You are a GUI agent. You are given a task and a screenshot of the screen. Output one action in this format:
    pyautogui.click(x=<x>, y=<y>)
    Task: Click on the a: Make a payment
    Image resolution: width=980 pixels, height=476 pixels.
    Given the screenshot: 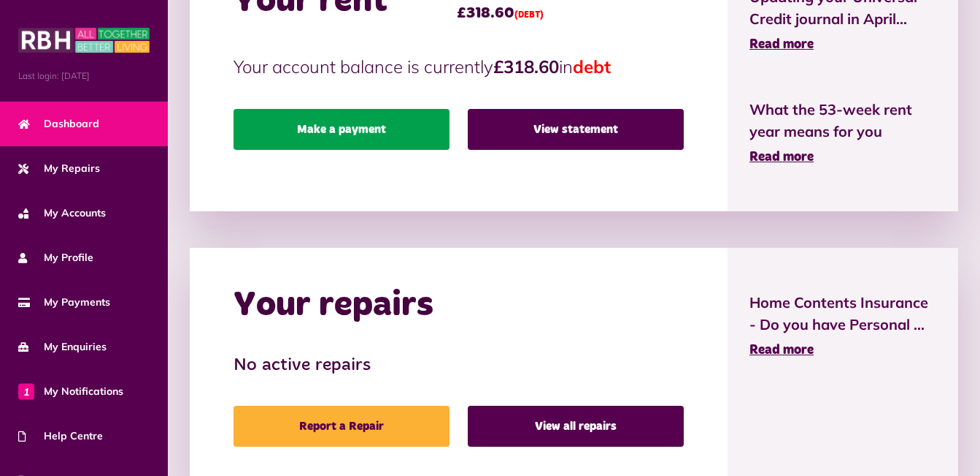 What is the action you would take?
    pyautogui.click(x=341, y=129)
    